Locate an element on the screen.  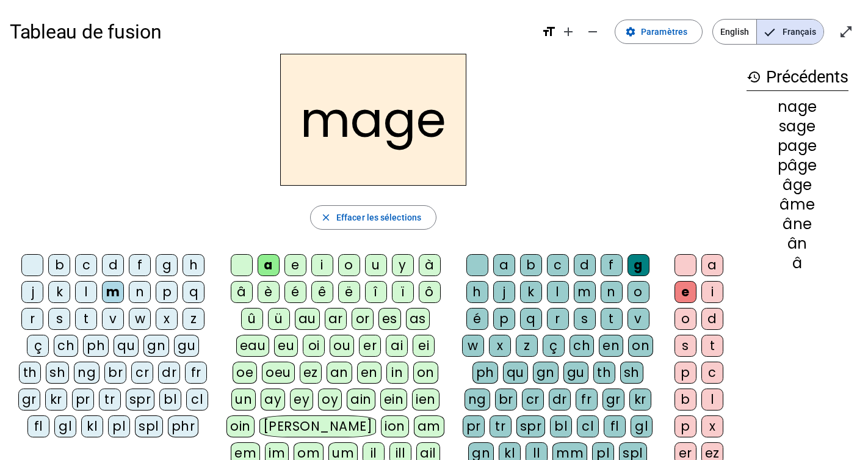
div: kr is located at coordinates (640, 399).